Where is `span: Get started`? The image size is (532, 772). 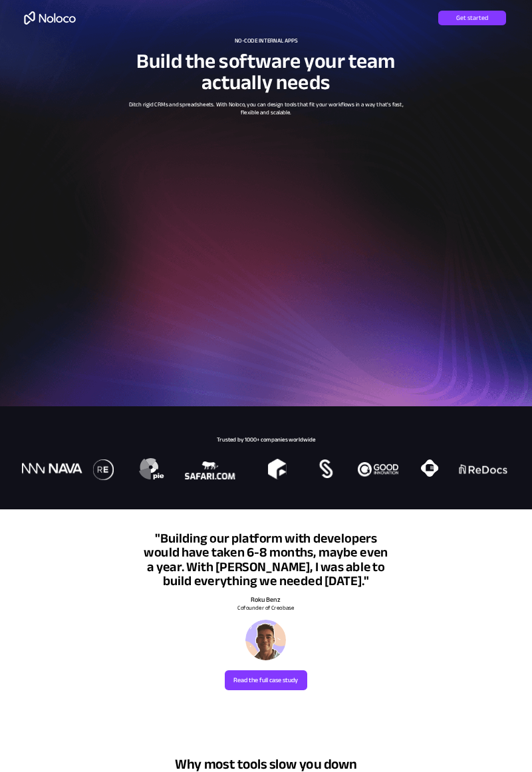
span: Get started is located at coordinates (472, 18).